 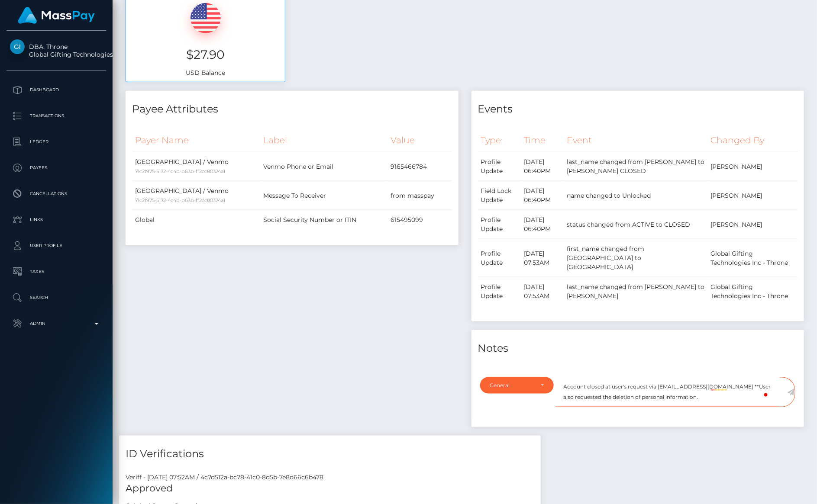 What do you see at coordinates (499, 196) in the screenshot?
I see `td: Field Lock Update` at bounding box center [499, 196].